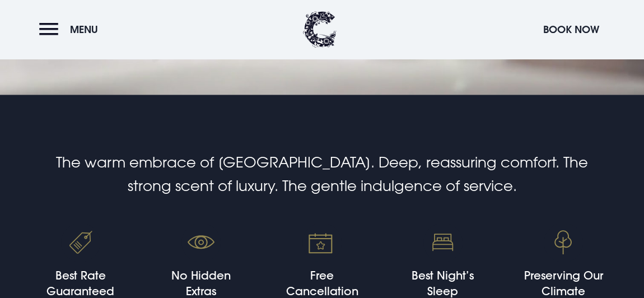 The image size is (644, 298). Describe the element at coordinates (564, 242) in the screenshot. I see `img: Event venue Bangor, Northern Ireland` at that location.